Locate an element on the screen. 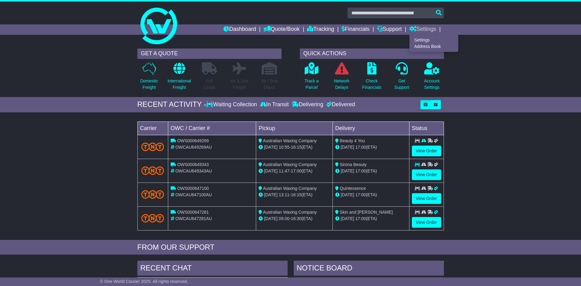  div: QUICK ACTIONS is located at coordinates (372, 54).